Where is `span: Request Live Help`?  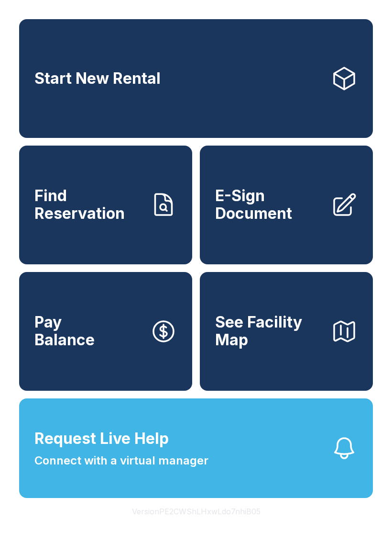 span: Request Live Help is located at coordinates (101, 438).